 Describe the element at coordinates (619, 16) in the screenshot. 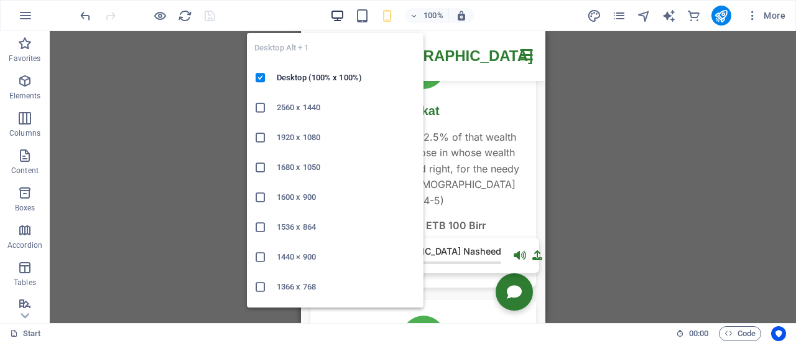

I see `i: Pages (Ctrl+Alt+S)` at that location.